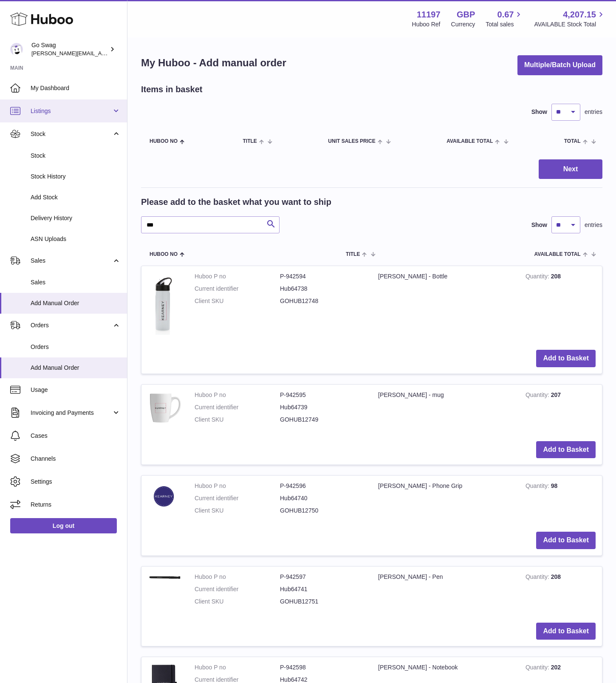 This screenshot has height=683, width=616. Describe the element at coordinates (76, 481) in the screenshot. I see `span: Settings` at that location.